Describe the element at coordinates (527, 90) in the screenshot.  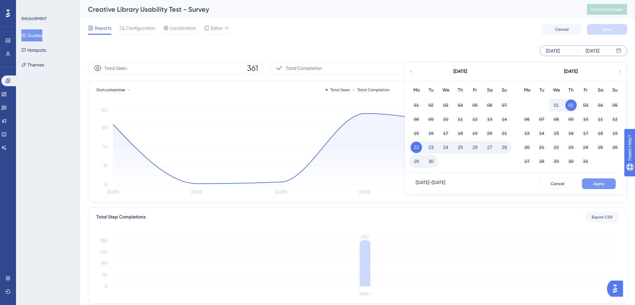
I see `div: Mo` at that location.